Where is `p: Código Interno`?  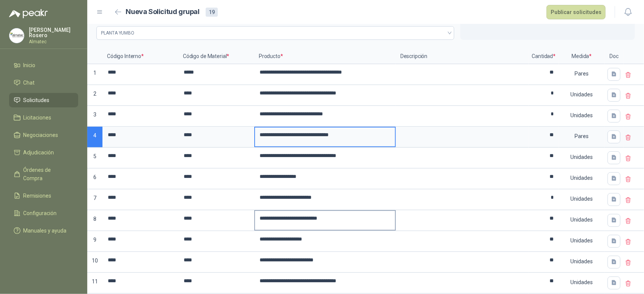 p: Código Interno is located at coordinates (140, 57).